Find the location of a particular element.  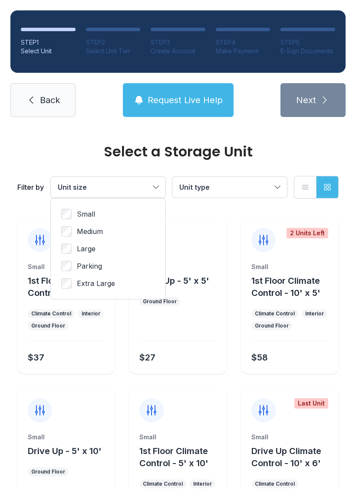

button: 1st Floor Climate Control - 5' x 10' is located at coordinates (181, 457).